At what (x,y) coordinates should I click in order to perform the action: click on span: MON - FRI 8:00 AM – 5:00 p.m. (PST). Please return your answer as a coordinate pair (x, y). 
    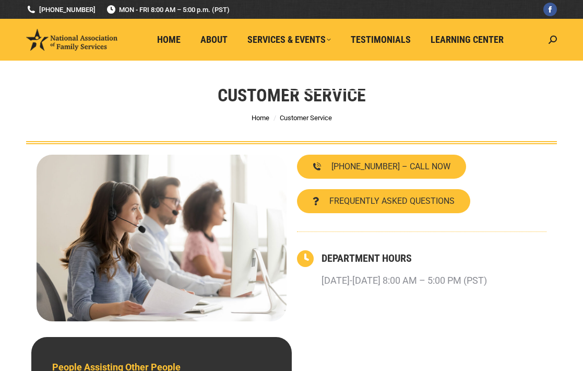
    Looking at the image, I should click on (168, 9).